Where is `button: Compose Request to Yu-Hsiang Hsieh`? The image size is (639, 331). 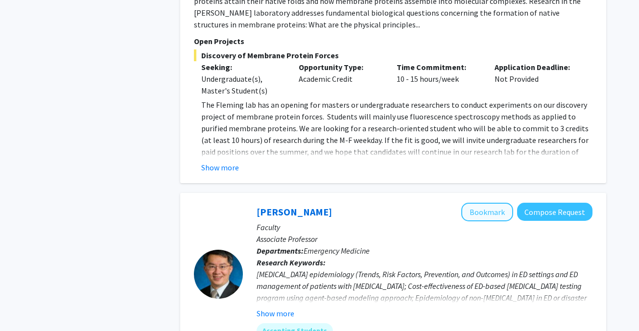 button: Compose Request to Yu-Hsiang Hsieh is located at coordinates (555, 212).